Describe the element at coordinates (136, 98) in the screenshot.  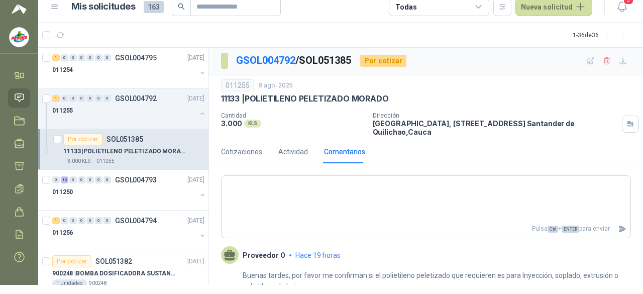
I see `p: GSOL004792` at that location.